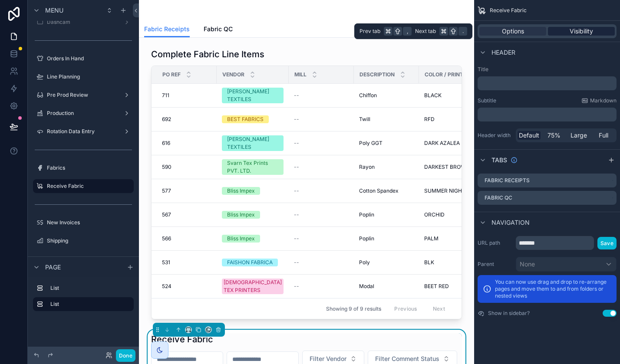  What do you see at coordinates (89, 59) in the screenshot?
I see `label: Orders In Hand` at bounding box center [89, 59].